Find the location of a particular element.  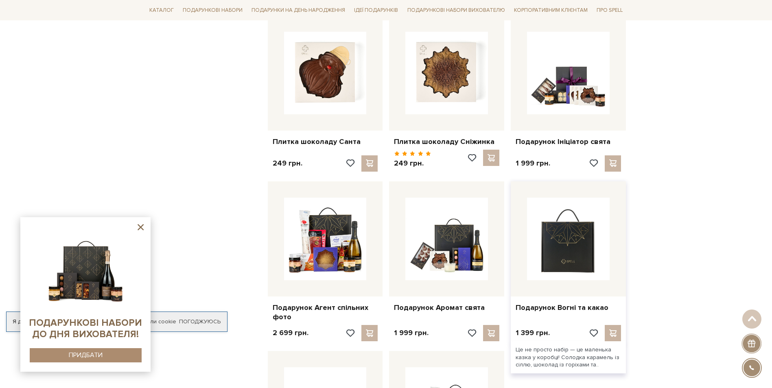

div: Це не просто набір — це маленька казка у коробці! Солодка карамель із сіллю, шоколад із горіхами ... is located at coordinates (568, 357).